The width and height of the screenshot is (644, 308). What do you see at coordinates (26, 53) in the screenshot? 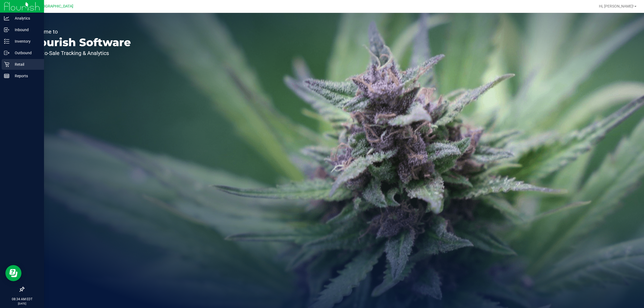
I see `p: Outbound` at bounding box center [26, 53].